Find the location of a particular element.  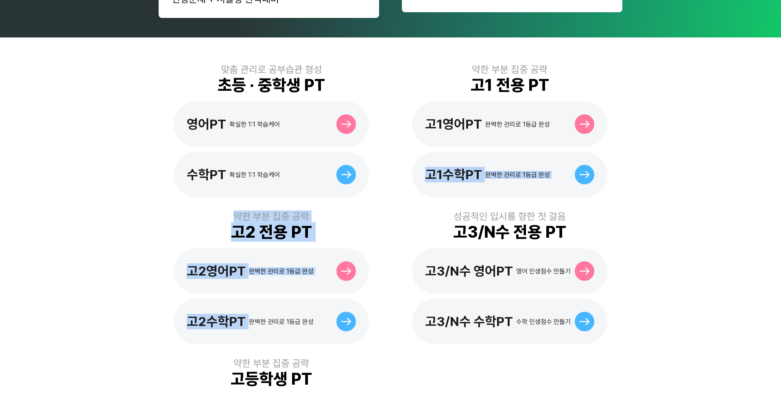

div: 고등학생 PT is located at coordinates (271, 379).